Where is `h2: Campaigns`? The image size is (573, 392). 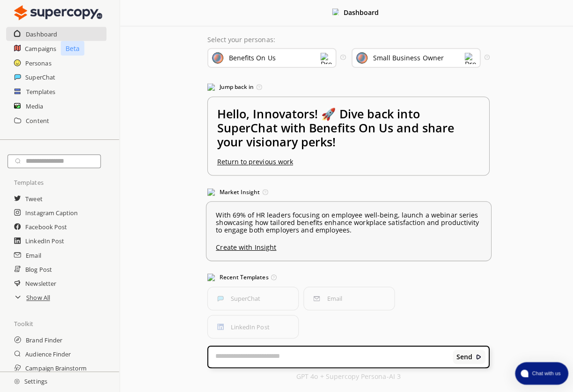 h2: Campaigns is located at coordinates (40, 50).